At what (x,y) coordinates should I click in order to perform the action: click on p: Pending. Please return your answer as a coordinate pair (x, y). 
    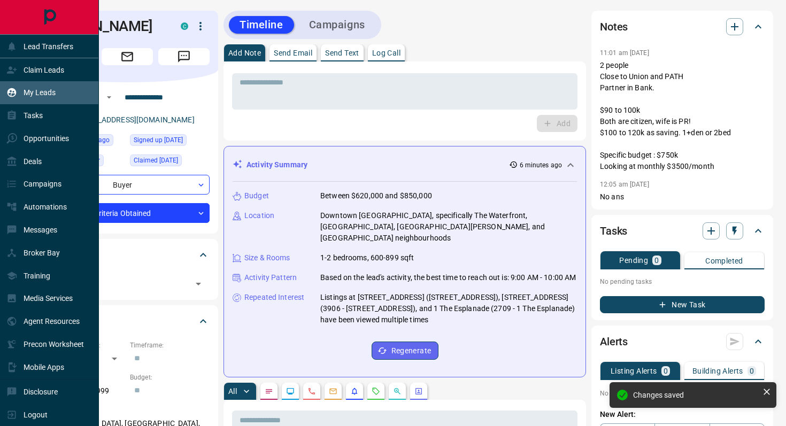
    Looking at the image, I should click on (634, 261).